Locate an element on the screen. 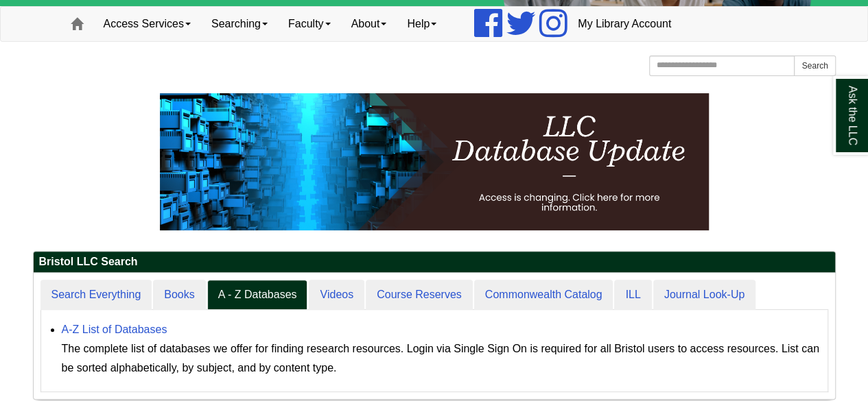  a: Commonwealth Catalog is located at coordinates (544, 295).